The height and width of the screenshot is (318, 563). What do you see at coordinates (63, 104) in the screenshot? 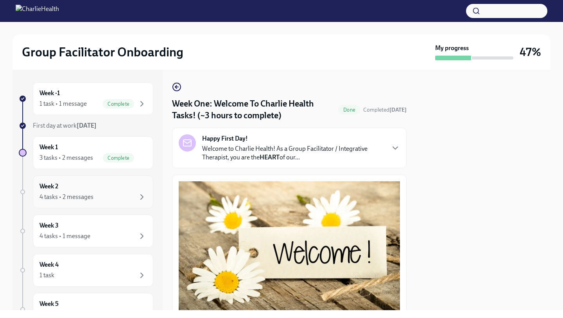
I see `div: 1 task • 1 message` at bounding box center [63, 104].